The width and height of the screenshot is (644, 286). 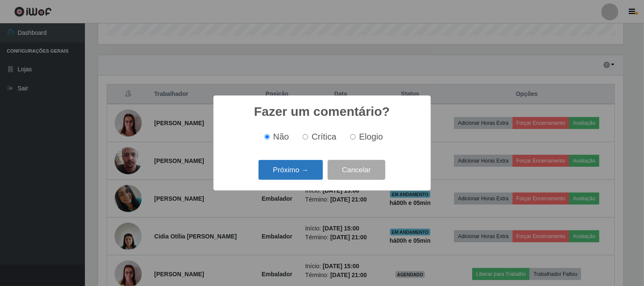 I want to click on span: Crítica, so click(x=324, y=137).